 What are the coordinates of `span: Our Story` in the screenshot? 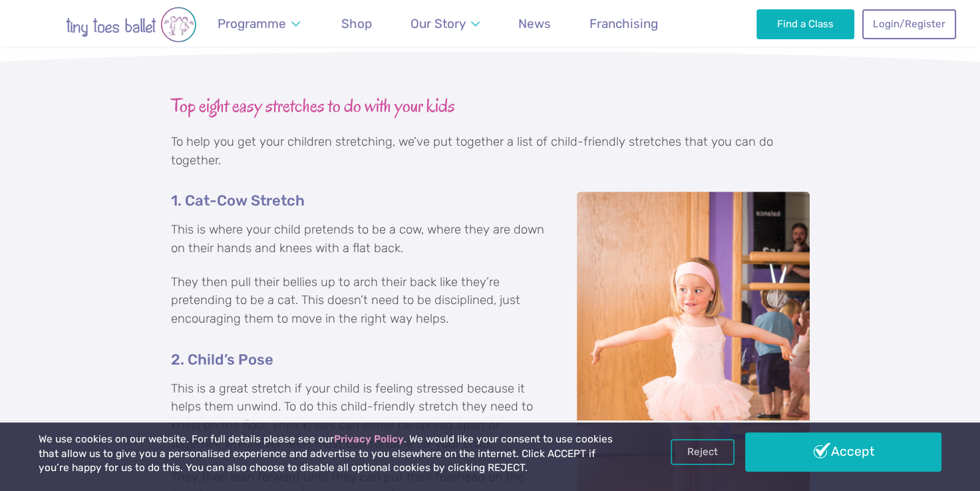 It's located at (437, 23).